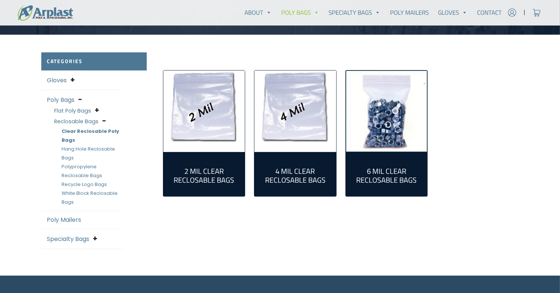  I want to click on h2: 6 Mil Clear Reclosable Bags, so click(387, 176).